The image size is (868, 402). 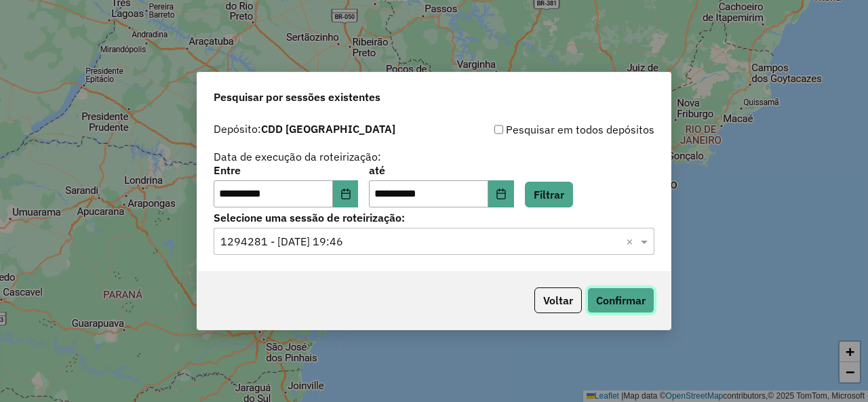 What do you see at coordinates (544, 130) in the screenshot?
I see `div: Pesquisar em todos depósitos` at bounding box center [544, 130].